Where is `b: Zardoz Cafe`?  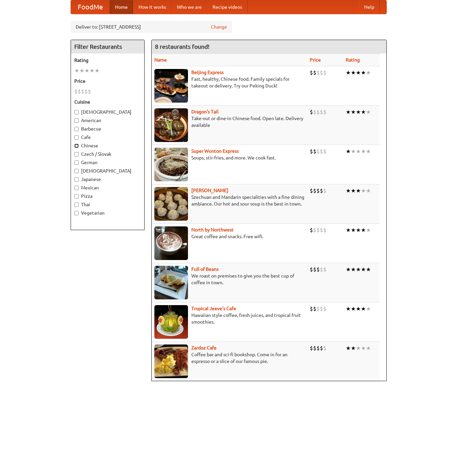
b: Zardoz Cafe is located at coordinates (204, 348).